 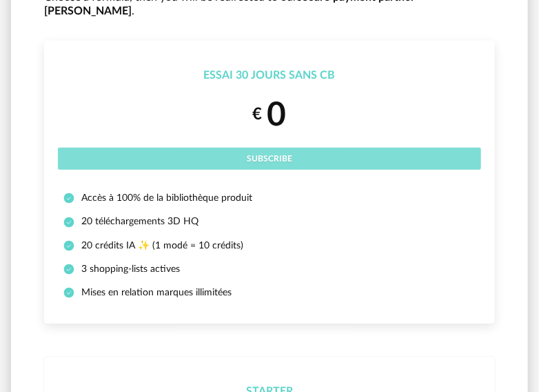 What do you see at coordinates (270, 269) in the screenshot?
I see `li: 3 shopping-lists actives` at bounding box center [270, 269].